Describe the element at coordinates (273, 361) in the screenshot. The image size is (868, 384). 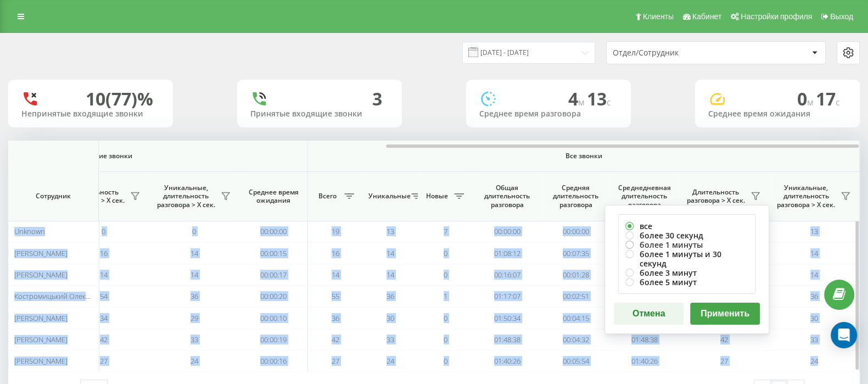
I see `td: 00:00:16` at that location.